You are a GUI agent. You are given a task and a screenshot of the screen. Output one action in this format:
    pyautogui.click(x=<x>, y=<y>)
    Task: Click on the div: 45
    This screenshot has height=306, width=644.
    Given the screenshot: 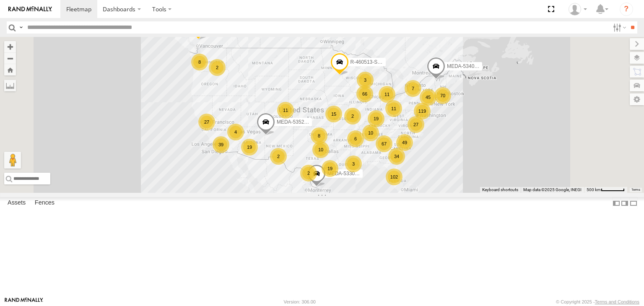 What is the action you would take?
    pyautogui.click(x=428, y=98)
    